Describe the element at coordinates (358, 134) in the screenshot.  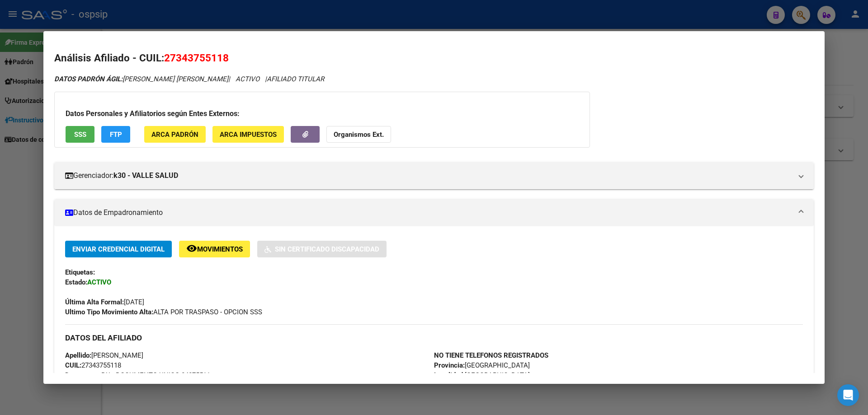
I see `button: Organismos Ext.` at that location.